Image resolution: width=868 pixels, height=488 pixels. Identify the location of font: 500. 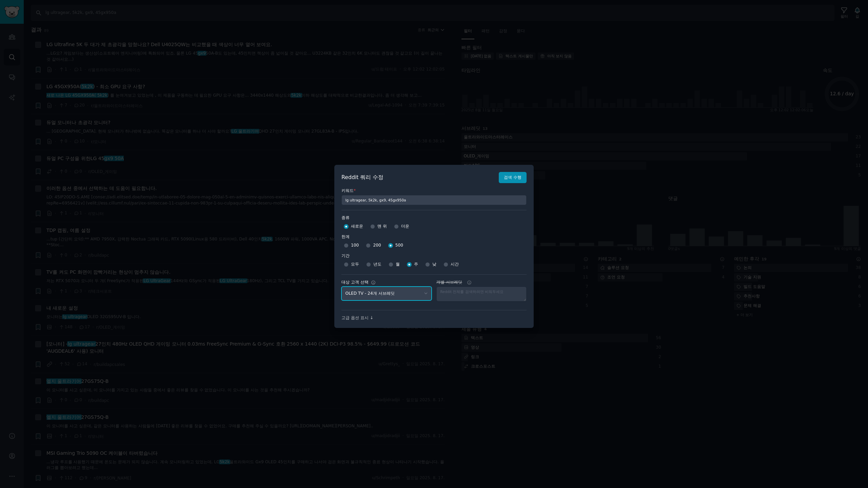
(399, 245).